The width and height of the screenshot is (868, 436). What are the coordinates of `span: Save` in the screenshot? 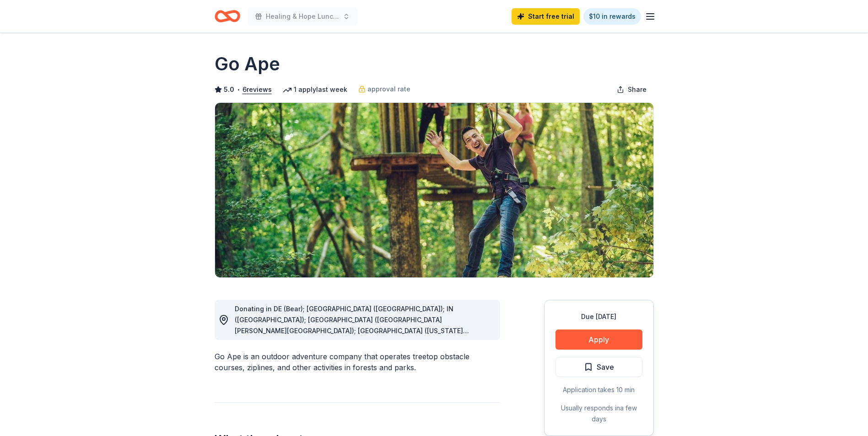 It's located at (606, 367).